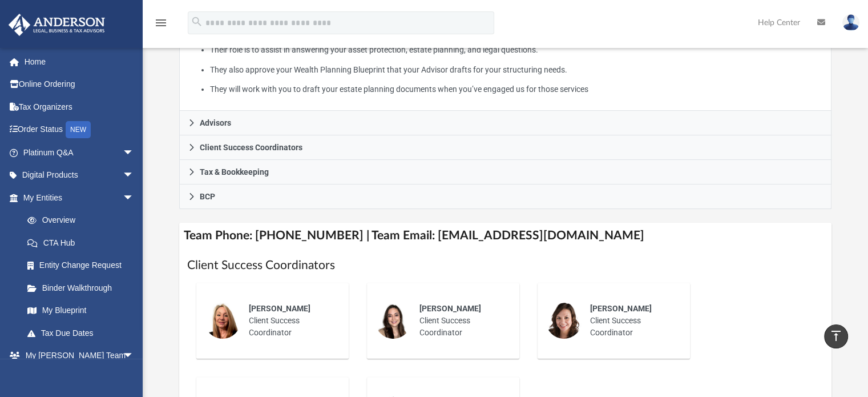 Image resolution: width=868 pixels, height=397 pixels. Describe the element at coordinates (57, 24) in the screenshot. I see `img: Anderson Advisors Platinum Portal` at that location.